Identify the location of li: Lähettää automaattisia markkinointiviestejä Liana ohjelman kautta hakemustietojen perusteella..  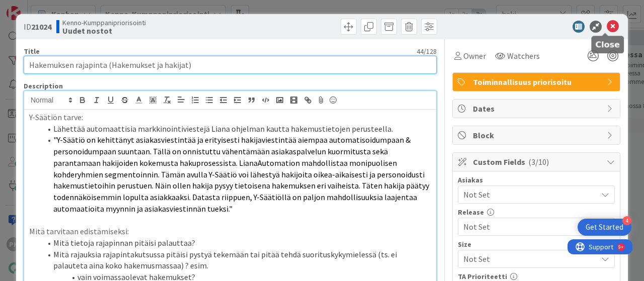
(236, 128).